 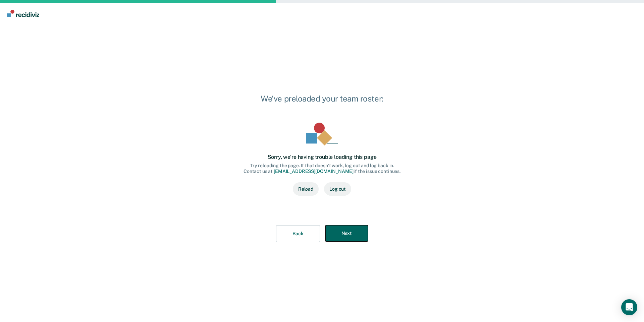 What do you see at coordinates (346, 234) in the screenshot?
I see `button: Next` at bounding box center [346, 234].